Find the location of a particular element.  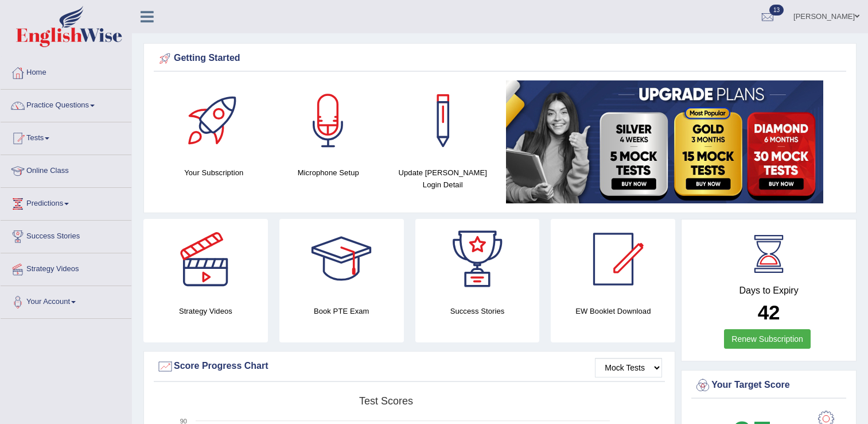

a: Predictions is located at coordinates (66, 202).